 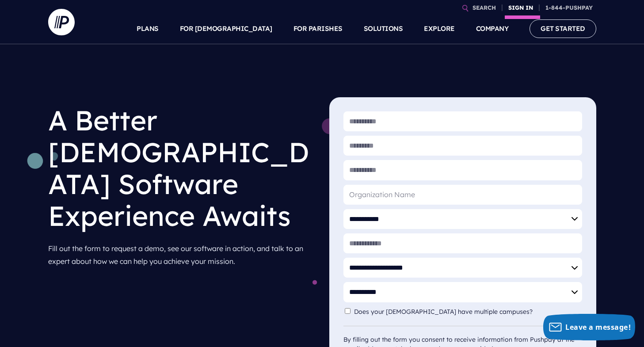 What do you see at coordinates (318, 29) in the screenshot?
I see `a: FOR PARISHES` at bounding box center [318, 29].